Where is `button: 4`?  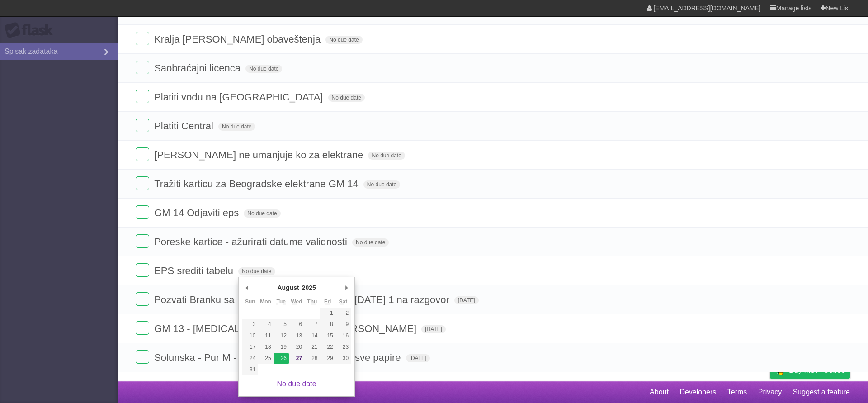 button: 4 is located at coordinates (265, 325).